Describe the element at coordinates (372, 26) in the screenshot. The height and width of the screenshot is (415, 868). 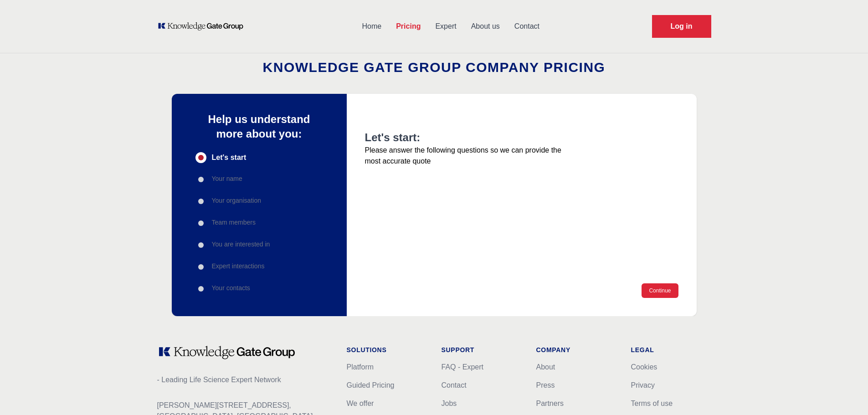
I see `a: Home` at that location.